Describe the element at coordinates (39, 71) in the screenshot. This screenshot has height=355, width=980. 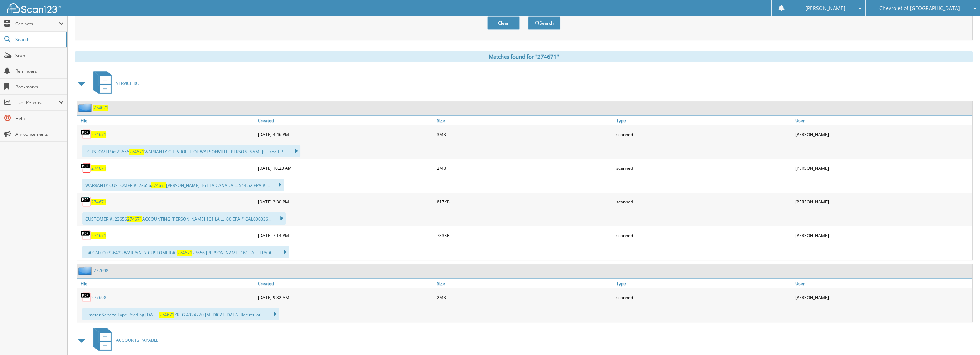
I see `span: Reminders` at that location.